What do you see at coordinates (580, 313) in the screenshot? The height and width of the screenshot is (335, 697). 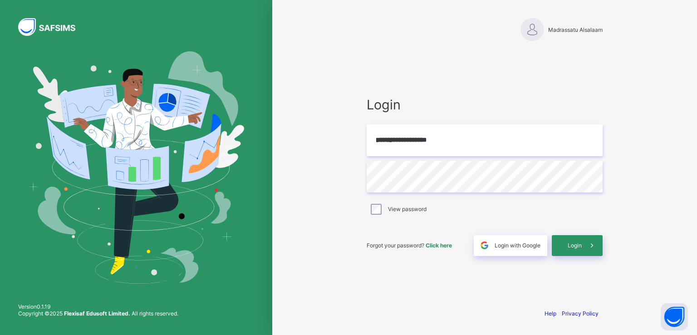 I see `a: Privacy Policy` at bounding box center [580, 313].